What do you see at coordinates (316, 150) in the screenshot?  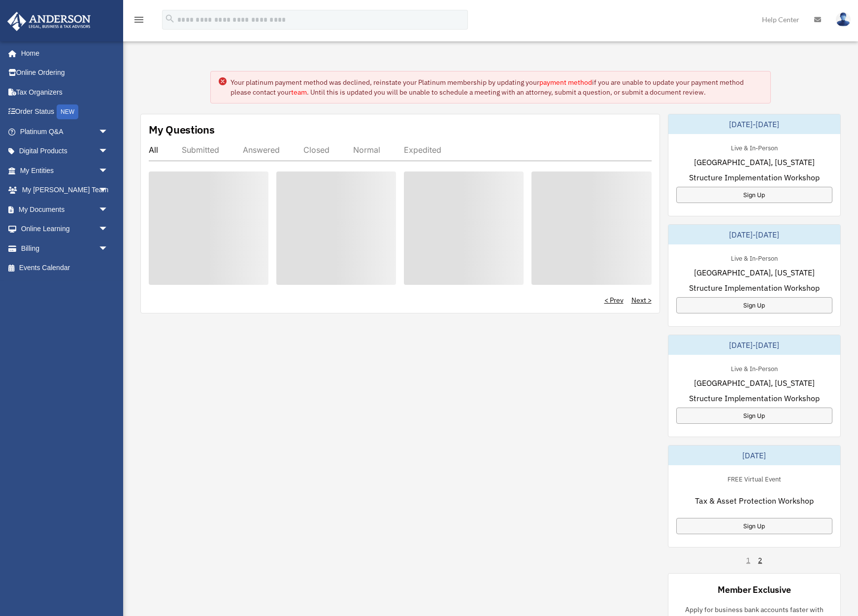 I see `div: Closed` at bounding box center [316, 150].